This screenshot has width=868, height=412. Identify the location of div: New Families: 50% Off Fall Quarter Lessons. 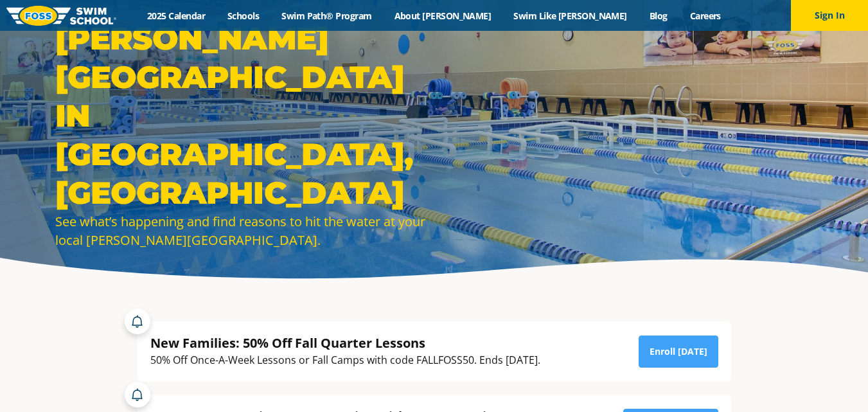
(345, 343).